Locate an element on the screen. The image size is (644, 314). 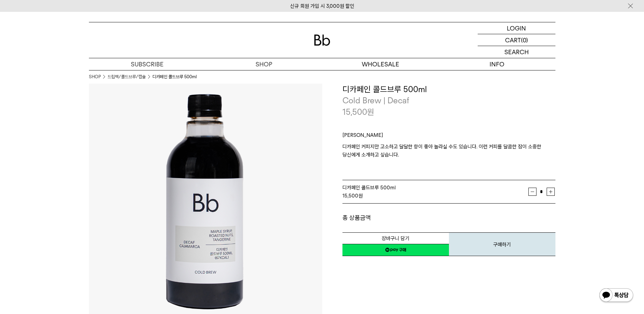
a: 신규 회원 가입 시 3,000원 할인 is located at coordinates (322, 6).